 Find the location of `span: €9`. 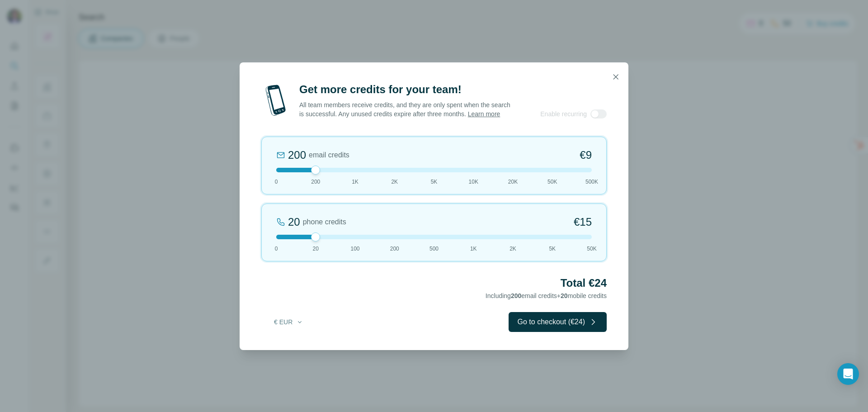

span: €9 is located at coordinates (586, 155).